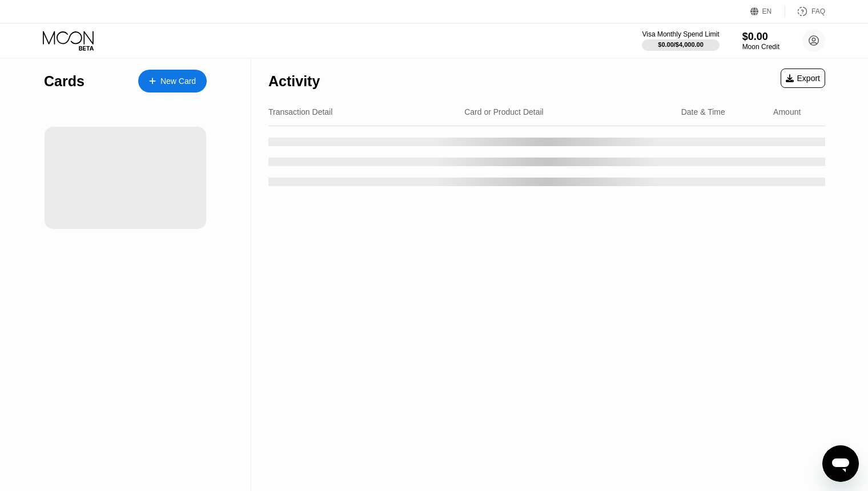 Image resolution: width=868 pixels, height=491 pixels. What do you see at coordinates (294, 81) in the screenshot?
I see `div: Activity` at bounding box center [294, 81].